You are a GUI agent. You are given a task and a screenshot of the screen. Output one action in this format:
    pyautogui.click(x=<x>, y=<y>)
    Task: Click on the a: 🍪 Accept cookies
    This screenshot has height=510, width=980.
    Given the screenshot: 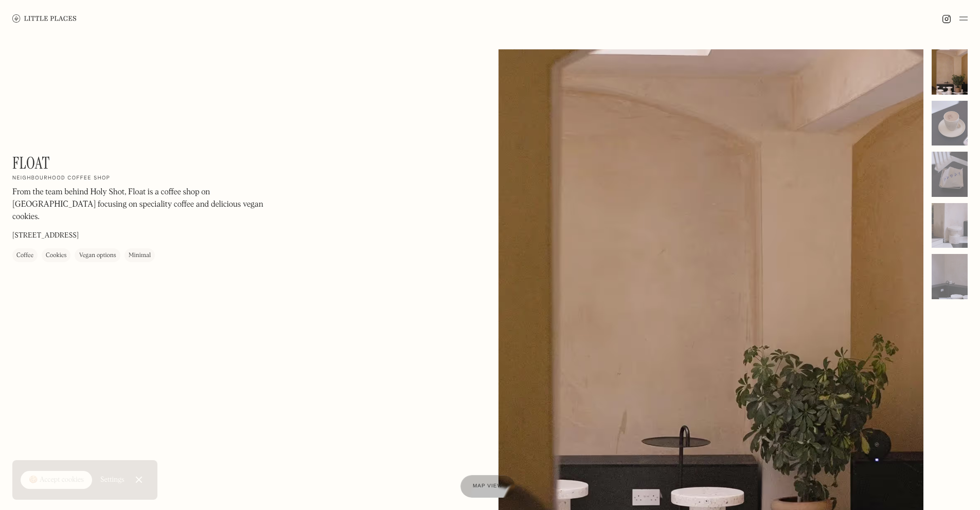 What is the action you would take?
    pyautogui.click(x=56, y=480)
    